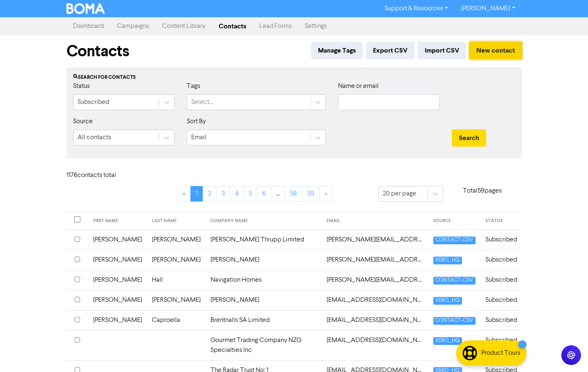  What do you see at coordinates (210, 193) in the screenshot?
I see `a: Page 2` at bounding box center [210, 193].